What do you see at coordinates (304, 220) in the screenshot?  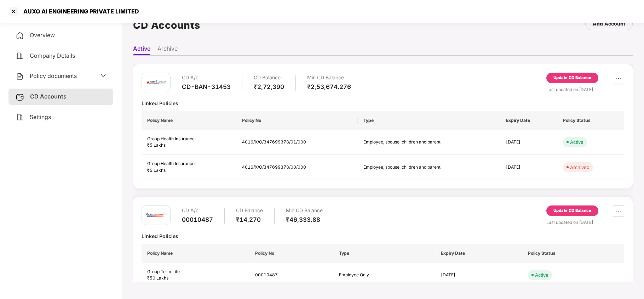 I see `div: ₹46,333.88` at bounding box center [304, 220].